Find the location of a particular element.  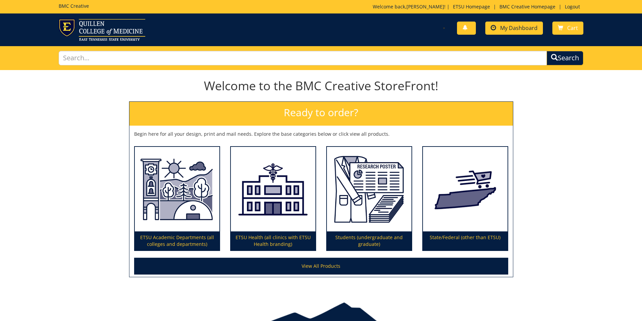

h2: Ready to order? is located at coordinates (321, 114).